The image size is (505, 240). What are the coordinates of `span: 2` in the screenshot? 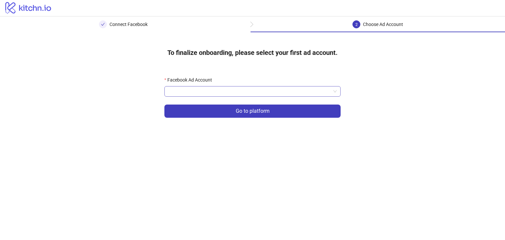 It's located at (357, 25).